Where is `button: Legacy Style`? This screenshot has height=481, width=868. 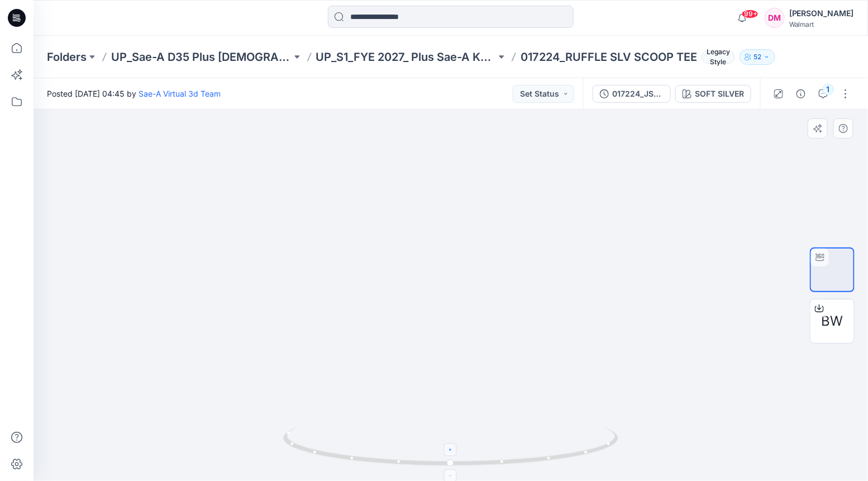 button: Legacy Style is located at coordinates (716, 57).